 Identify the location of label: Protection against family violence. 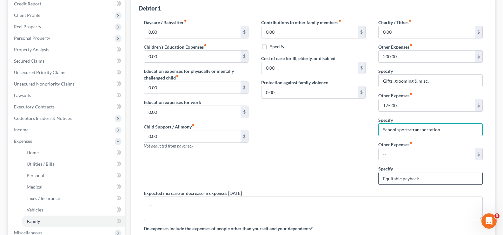
(295, 82).